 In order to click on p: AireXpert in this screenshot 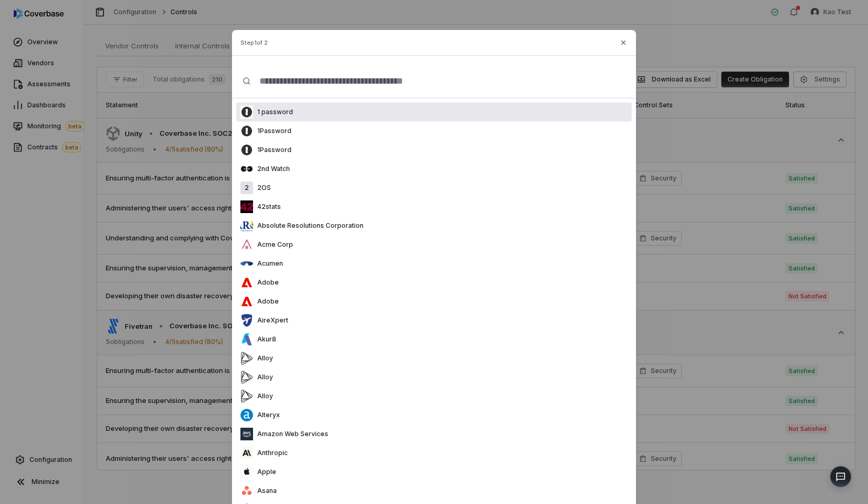, I will do `click(271, 320)`.